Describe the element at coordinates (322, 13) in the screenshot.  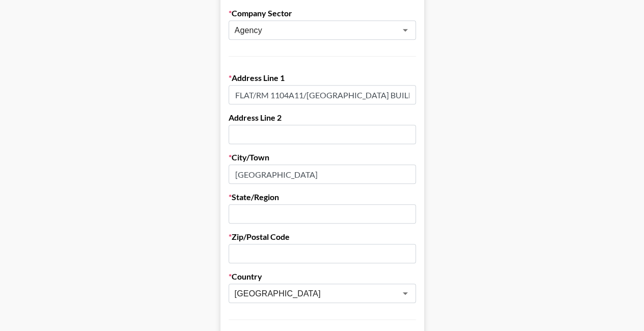
I see `label: Company Sector` at that location.